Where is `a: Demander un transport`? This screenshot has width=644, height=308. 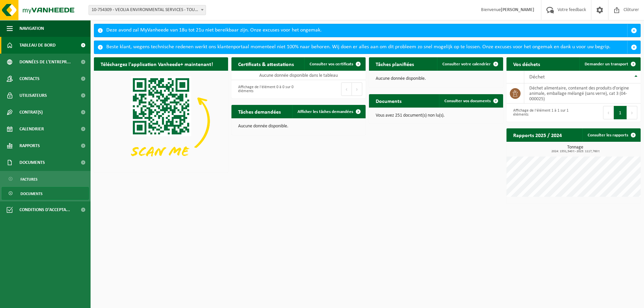
a: Demander un transport is located at coordinates (610, 64).